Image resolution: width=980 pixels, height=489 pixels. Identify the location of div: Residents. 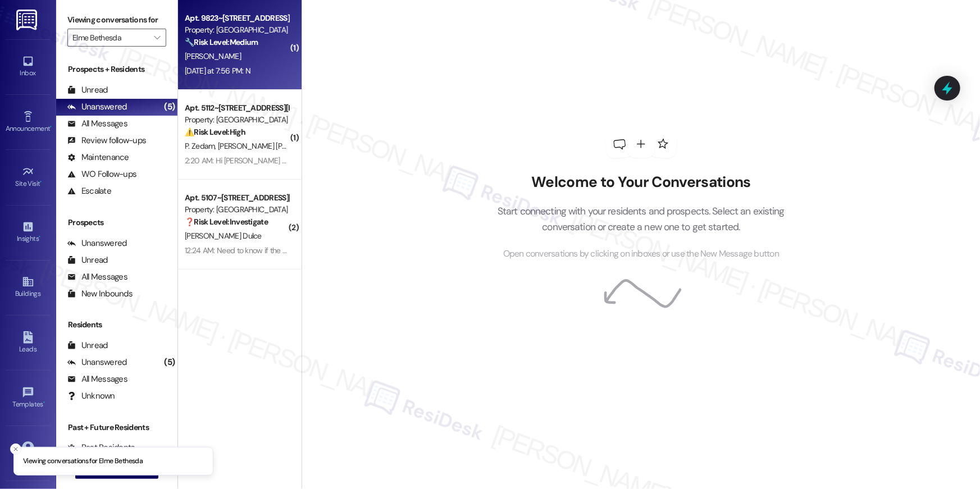
(117, 325).